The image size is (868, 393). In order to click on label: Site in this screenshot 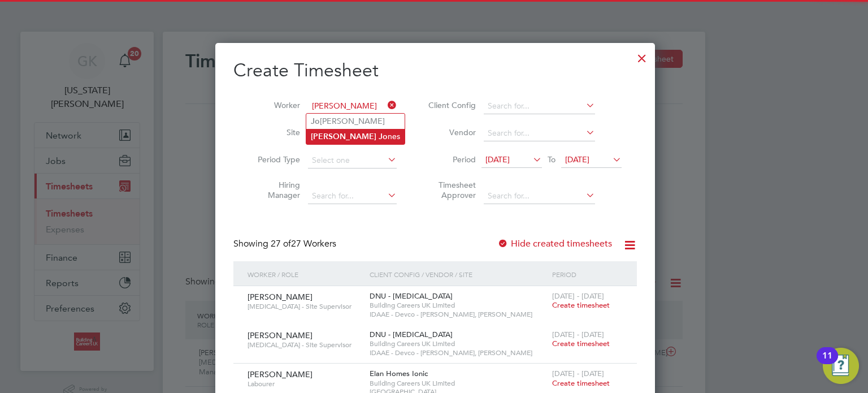, I will do `click(275, 132)`.